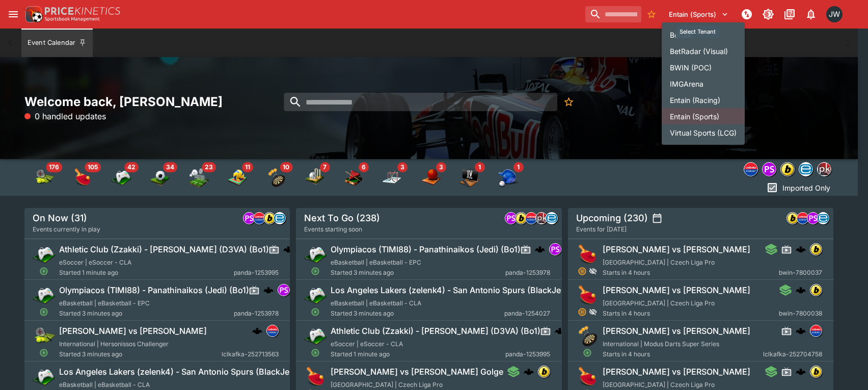  I want to click on li: BWIN (POC), so click(703, 67).